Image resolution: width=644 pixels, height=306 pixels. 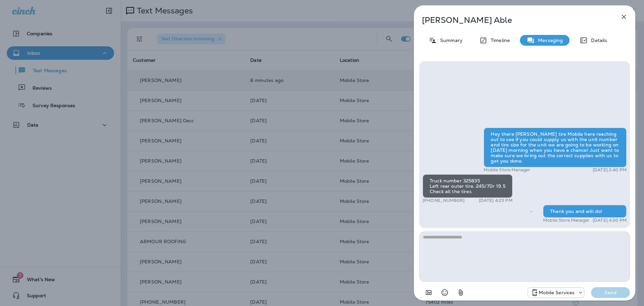 What do you see at coordinates (532, 211) in the screenshot?
I see `span: Sent` at bounding box center [532, 211].